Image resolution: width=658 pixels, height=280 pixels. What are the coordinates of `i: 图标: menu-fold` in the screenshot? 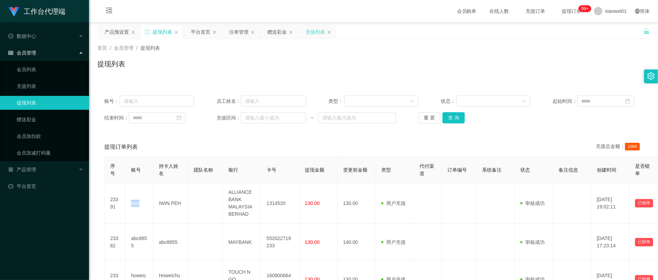 It's located at (109, 11).